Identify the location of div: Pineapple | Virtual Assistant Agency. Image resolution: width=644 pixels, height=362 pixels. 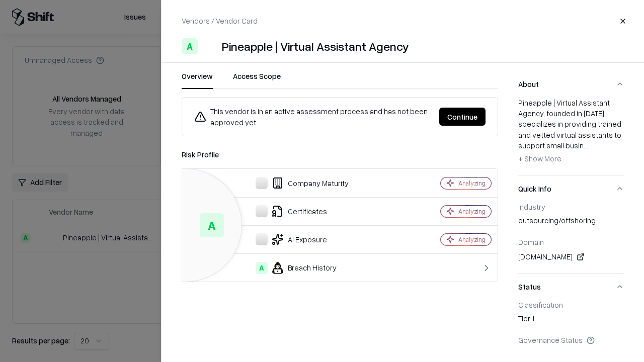
(316, 46).